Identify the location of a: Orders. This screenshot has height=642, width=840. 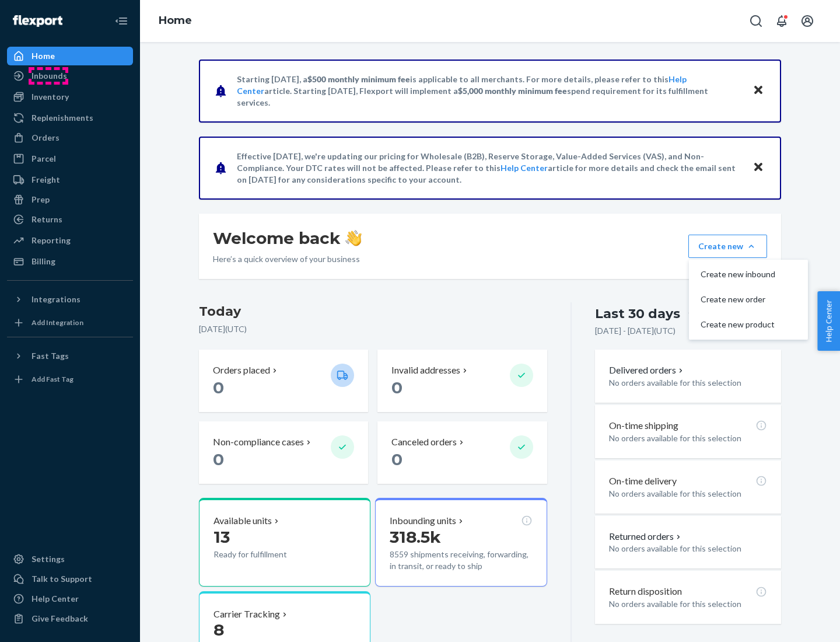
(70, 138).